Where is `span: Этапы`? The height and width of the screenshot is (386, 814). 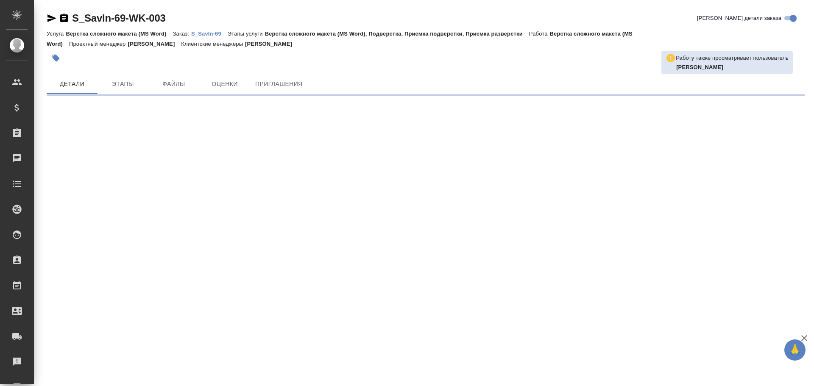
span: Этапы is located at coordinates (123, 84).